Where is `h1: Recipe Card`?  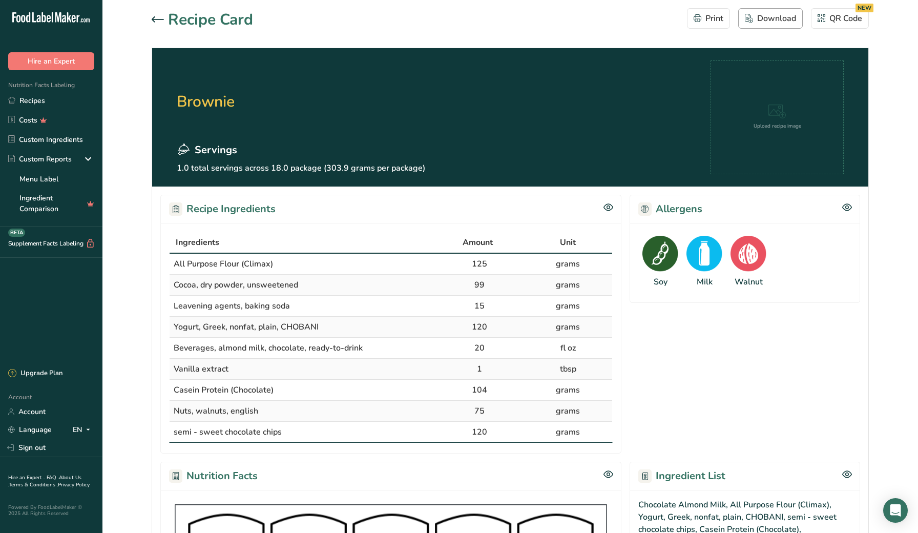
h1: Recipe Card is located at coordinates (211, 19).